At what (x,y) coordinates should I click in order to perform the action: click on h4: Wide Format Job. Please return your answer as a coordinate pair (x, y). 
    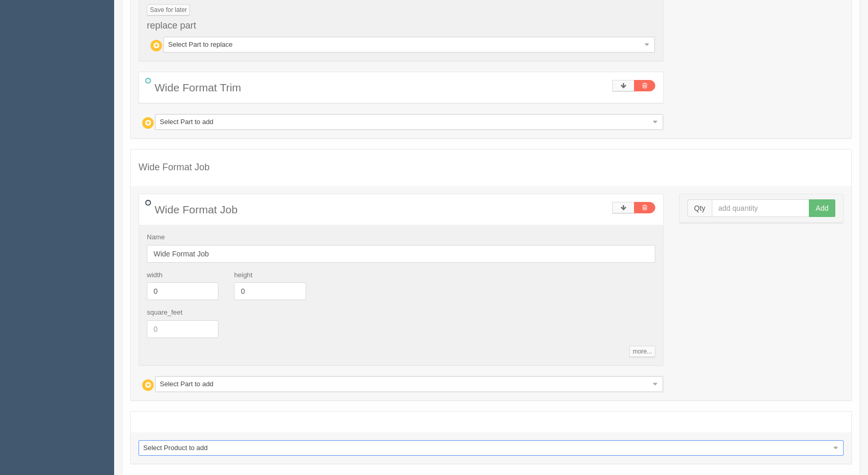
    Looking at the image, I should click on (491, 168).